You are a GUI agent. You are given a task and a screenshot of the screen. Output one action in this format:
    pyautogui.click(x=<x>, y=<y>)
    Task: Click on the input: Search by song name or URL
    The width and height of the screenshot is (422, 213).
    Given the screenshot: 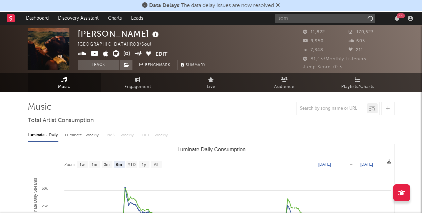 What is the action you would take?
    pyautogui.click(x=332, y=109)
    